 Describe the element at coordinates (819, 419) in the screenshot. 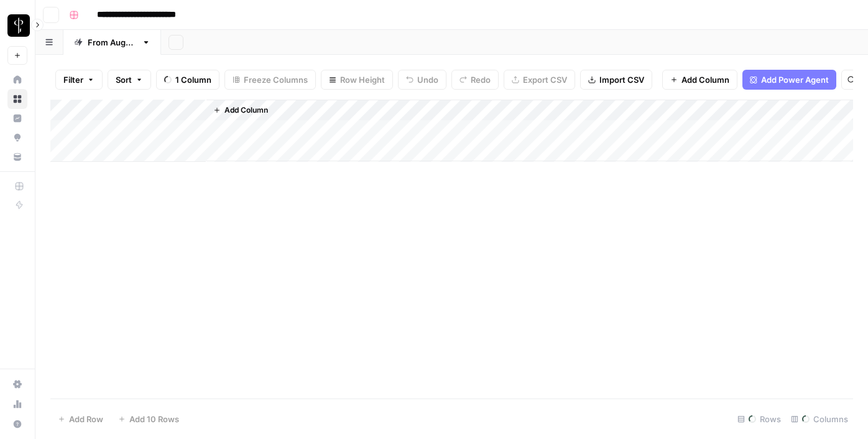

I see `div: Columns` at that location.